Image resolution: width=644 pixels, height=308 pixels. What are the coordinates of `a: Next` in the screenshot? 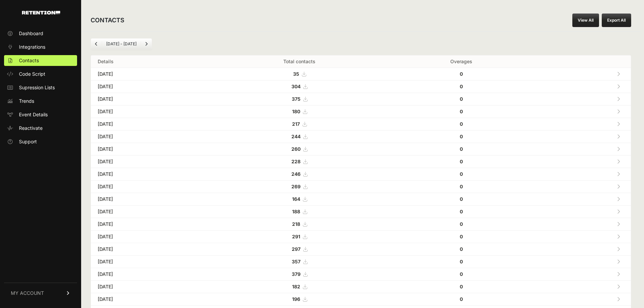 It's located at (147, 44).